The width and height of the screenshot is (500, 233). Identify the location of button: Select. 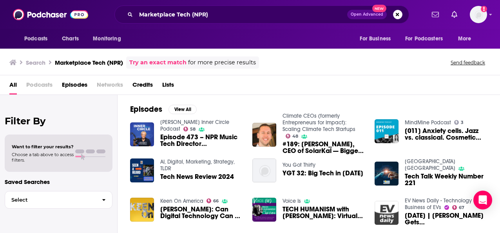
(58, 199).